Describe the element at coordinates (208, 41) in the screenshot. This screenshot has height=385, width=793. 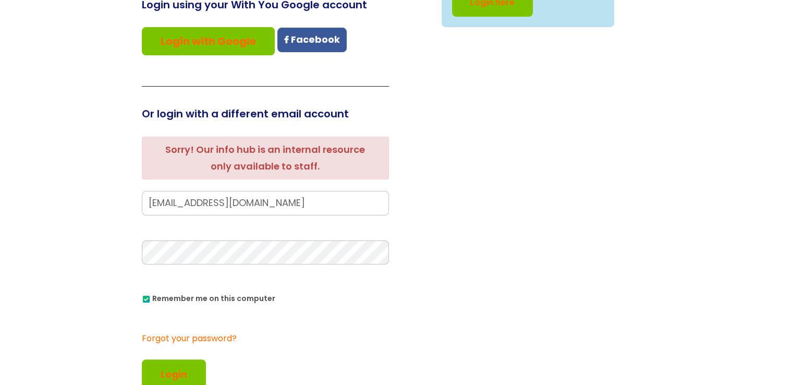
I see `a: Login with Google` at that location.